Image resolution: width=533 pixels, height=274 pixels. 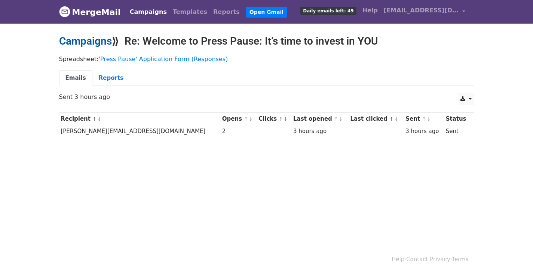 I want to click on th: Status, so click(x=457, y=119).